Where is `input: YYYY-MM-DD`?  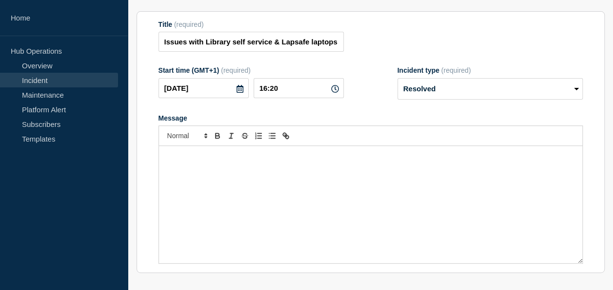 input: YYYY-MM-DD is located at coordinates (203, 88).